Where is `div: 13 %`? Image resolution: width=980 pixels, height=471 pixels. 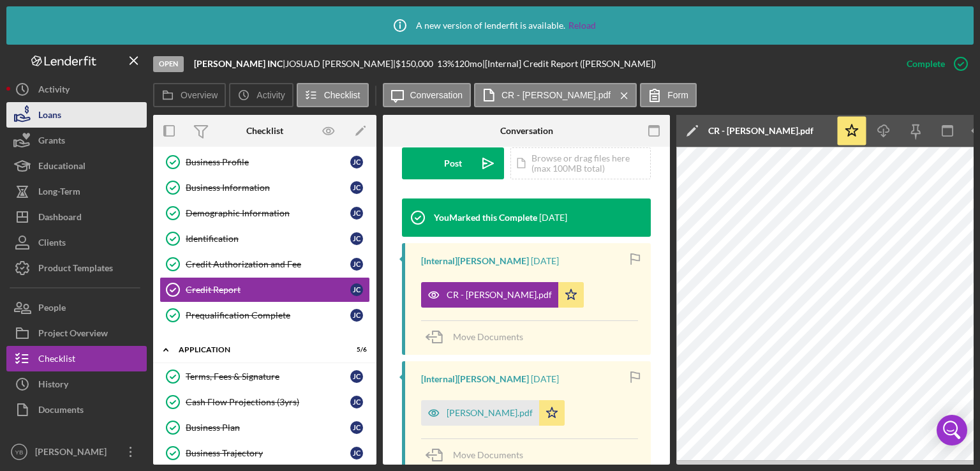 div: 13 % is located at coordinates (445, 63).